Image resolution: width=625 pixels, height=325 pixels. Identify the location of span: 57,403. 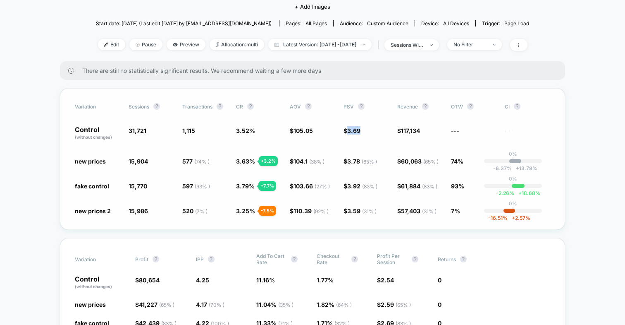
(419, 210).